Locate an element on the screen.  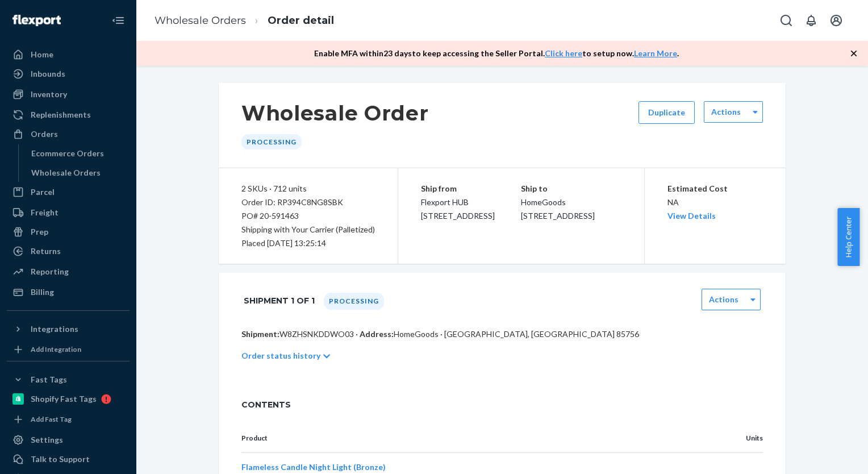
div: Shopify Fast Tags is located at coordinates (64, 399).